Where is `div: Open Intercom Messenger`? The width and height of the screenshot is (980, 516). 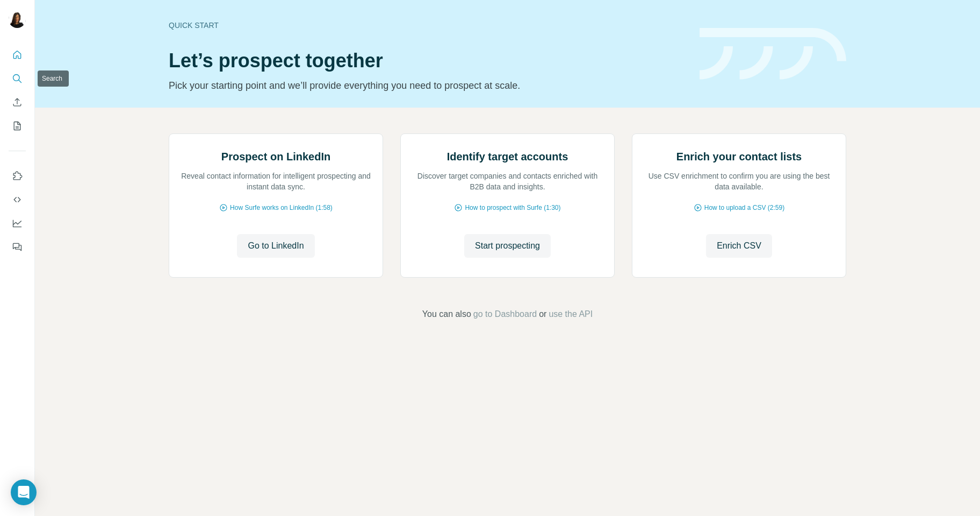
div: Open Intercom Messenger is located at coordinates (24, 492).